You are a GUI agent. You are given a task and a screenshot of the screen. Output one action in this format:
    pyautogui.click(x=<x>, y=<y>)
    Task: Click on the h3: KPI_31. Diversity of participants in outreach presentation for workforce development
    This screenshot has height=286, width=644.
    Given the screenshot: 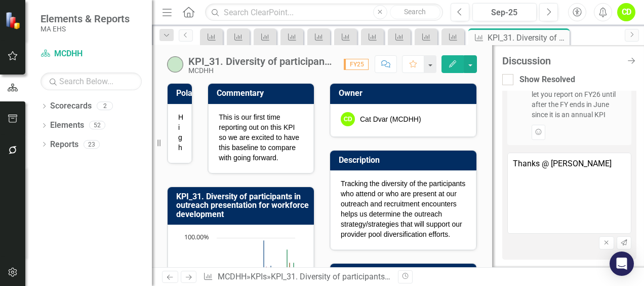 What is the action you would take?
    pyautogui.click(x=242, y=205)
    